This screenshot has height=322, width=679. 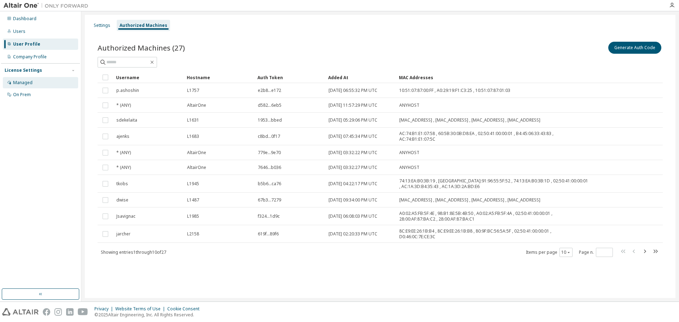 I want to click on div: Cookie Consent, so click(x=185, y=309).